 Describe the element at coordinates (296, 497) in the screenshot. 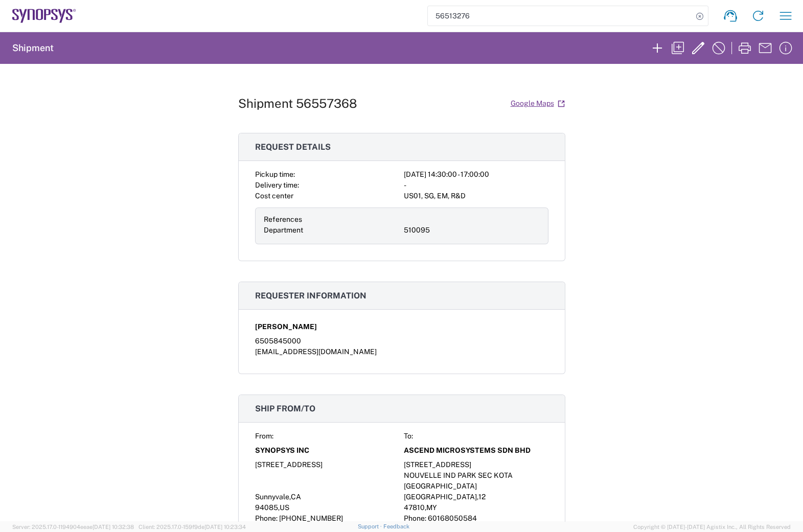

I see `span: CA` at that location.